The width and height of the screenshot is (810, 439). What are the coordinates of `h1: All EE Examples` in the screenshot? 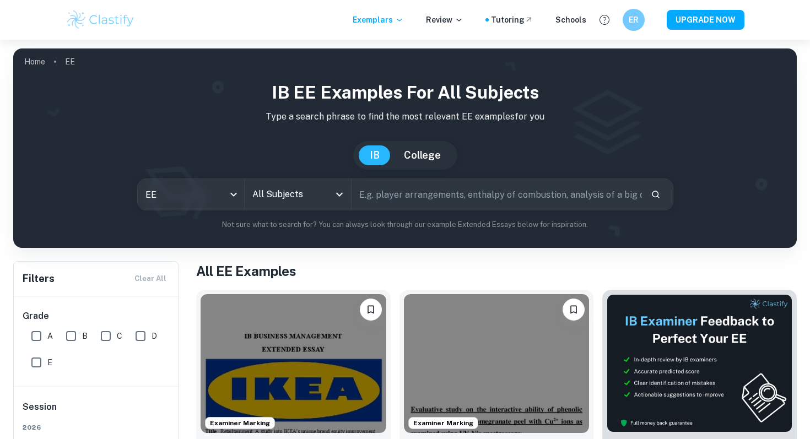 It's located at (496, 271).